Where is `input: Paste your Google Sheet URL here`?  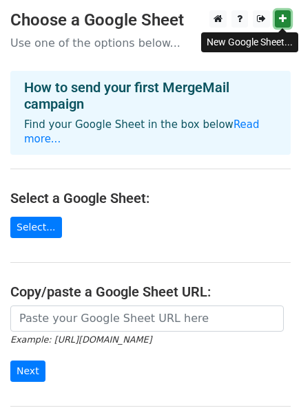 input: Paste your Google Sheet URL here is located at coordinates (147, 319).